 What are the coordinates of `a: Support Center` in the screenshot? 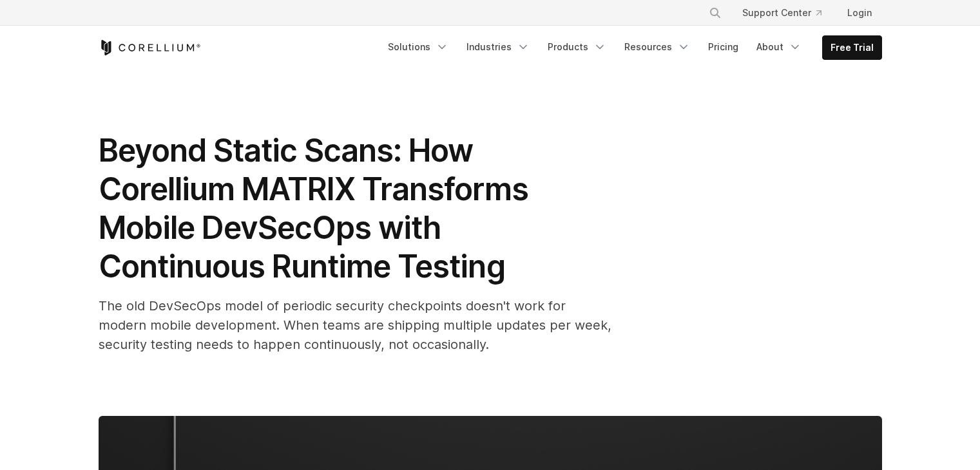 It's located at (781, 13).